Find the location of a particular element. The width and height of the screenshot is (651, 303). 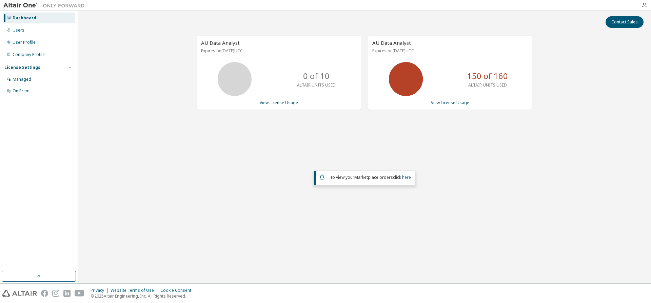

img: linkedin.svg is located at coordinates (67, 293).